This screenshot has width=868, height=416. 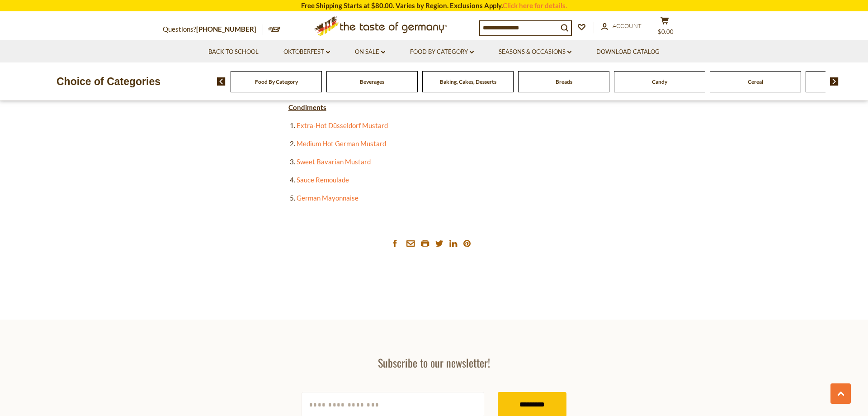 What do you see at coordinates (372, 81) in the screenshot?
I see `a: Beverages` at bounding box center [372, 81].